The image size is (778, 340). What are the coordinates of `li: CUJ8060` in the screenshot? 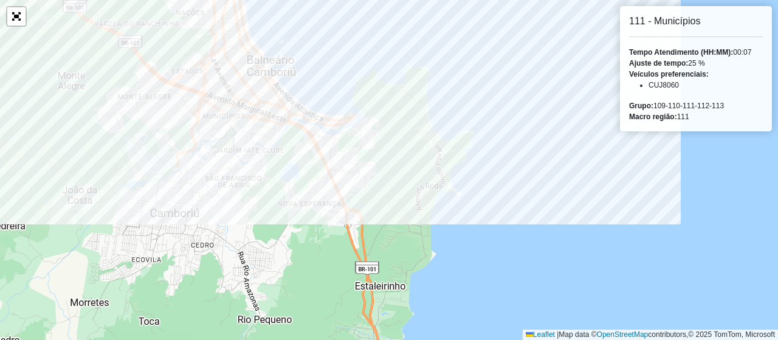 It's located at (706, 85).